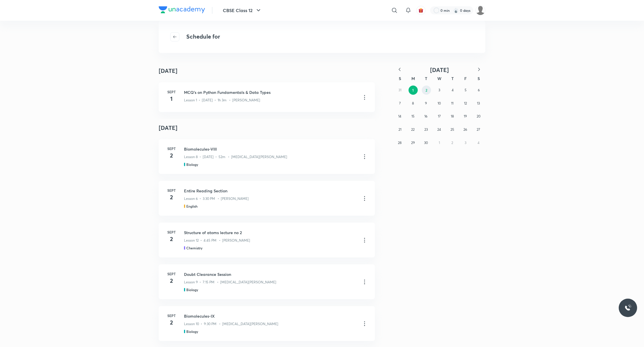  Describe the element at coordinates (426, 103) in the screenshot. I see `button: September 9, 2025` at that location.